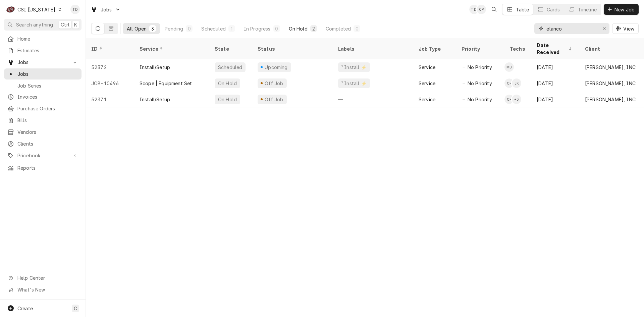  Describe the element at coordinates (43, 108) in the screenshot. I see `a: Purchase Orders` at that location.